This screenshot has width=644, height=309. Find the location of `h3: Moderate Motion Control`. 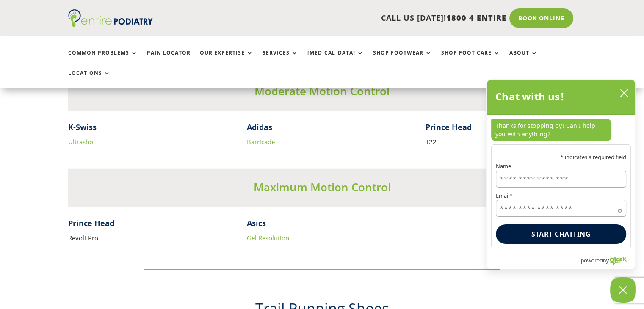

h3: Moderate Motion Control is located at coordinates (322, 93).